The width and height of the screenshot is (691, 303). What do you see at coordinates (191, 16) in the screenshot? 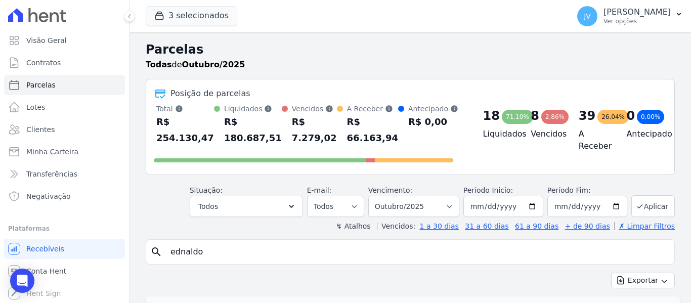
I see `button: 3 selecionados` at bounding box center [191, 16].